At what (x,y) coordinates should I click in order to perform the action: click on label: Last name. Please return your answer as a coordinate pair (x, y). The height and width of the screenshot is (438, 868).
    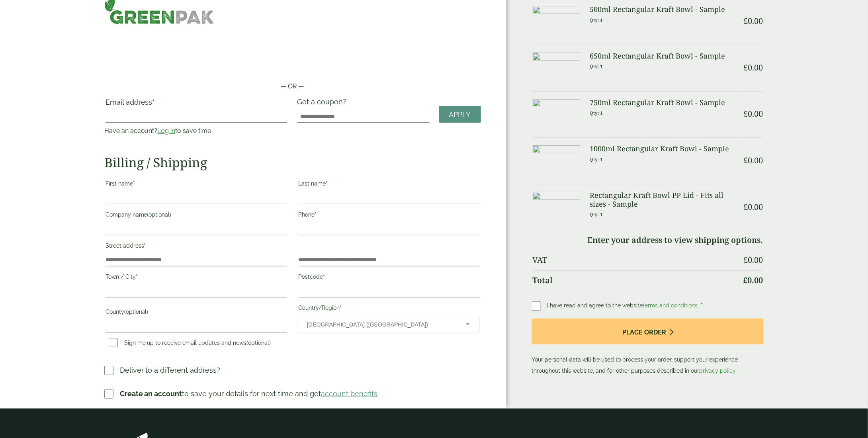
    Looking at the image, I should click on (389, 185).